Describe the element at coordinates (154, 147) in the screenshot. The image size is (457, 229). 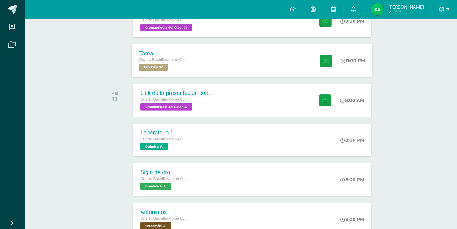
I see `span: Química 'A'` at that location.